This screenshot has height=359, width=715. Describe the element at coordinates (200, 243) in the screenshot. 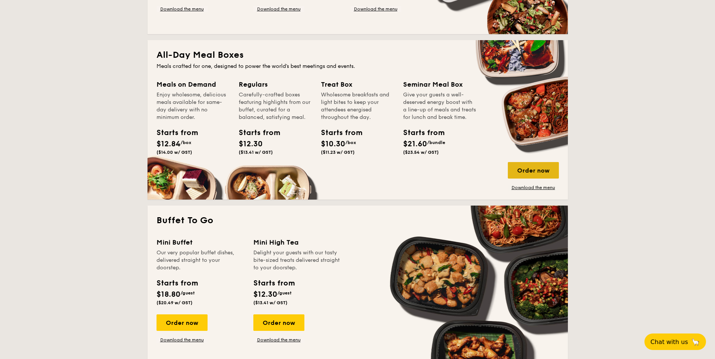

I see `div: Mini Buffet` at that location.